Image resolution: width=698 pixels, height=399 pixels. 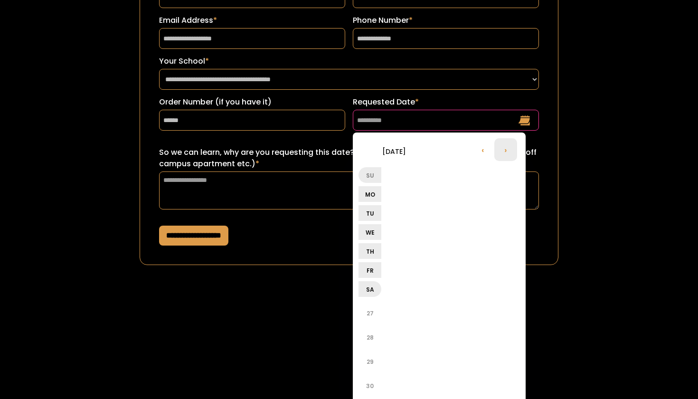 I want to click on label: Phone Number, so click(x=446, y=20).